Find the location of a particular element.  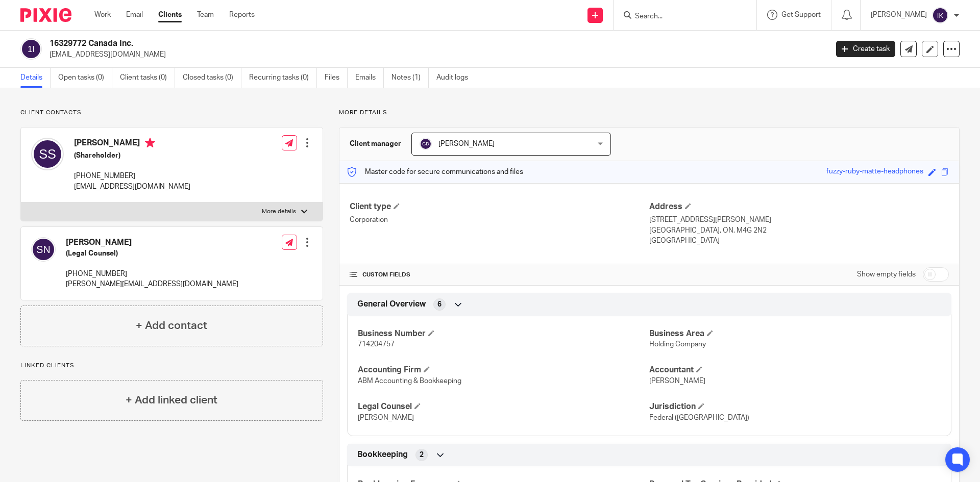

h5: (Shareholder) is located at coordinates (132, 156).